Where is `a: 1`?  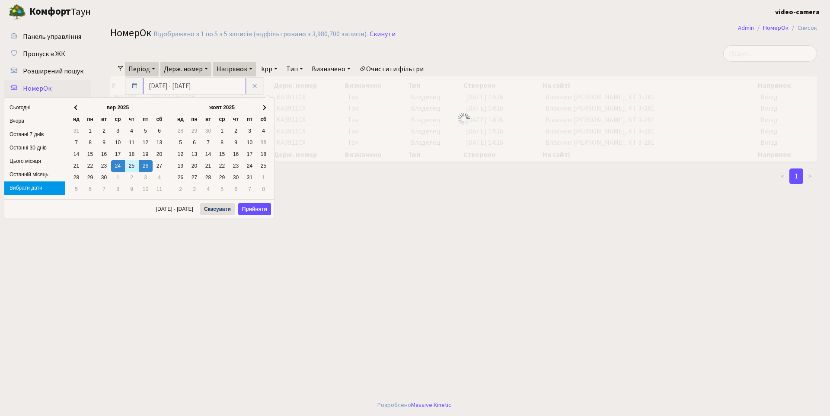
a: 1 is located at coordinates (796, 176).